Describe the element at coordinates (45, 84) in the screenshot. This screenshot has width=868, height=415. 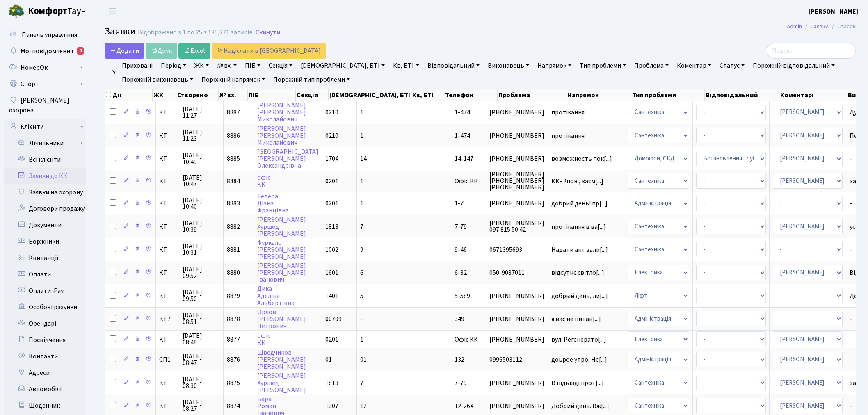
I see `a: Спорт` at that location.